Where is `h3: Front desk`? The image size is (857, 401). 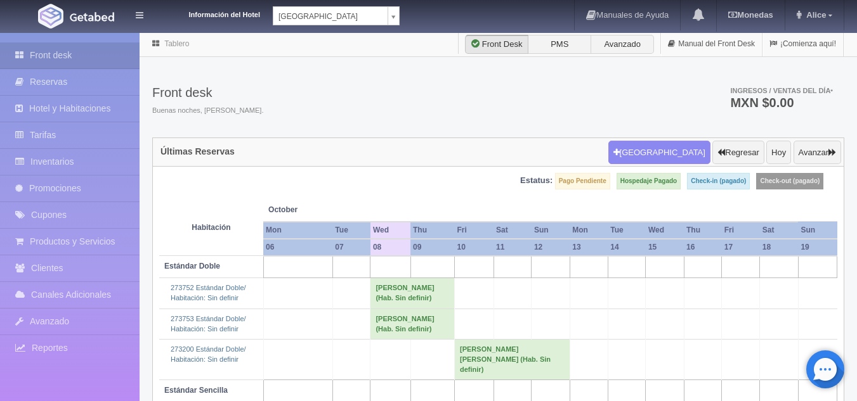 h3: Front desk is located at coordinates (207, 93).